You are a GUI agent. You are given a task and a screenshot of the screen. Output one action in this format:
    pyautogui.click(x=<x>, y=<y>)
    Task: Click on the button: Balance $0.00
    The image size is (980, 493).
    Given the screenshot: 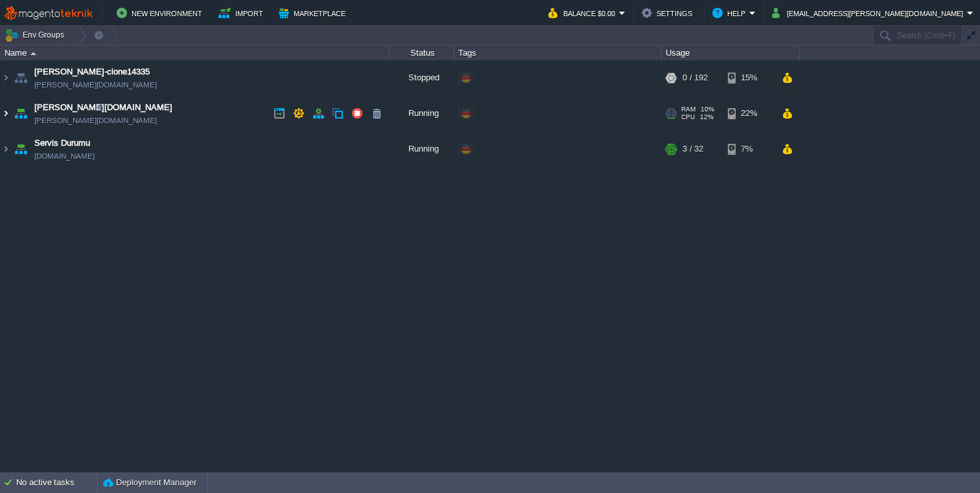 What is the action you would take?
    pyautogui.click(x=583, y=13)
    